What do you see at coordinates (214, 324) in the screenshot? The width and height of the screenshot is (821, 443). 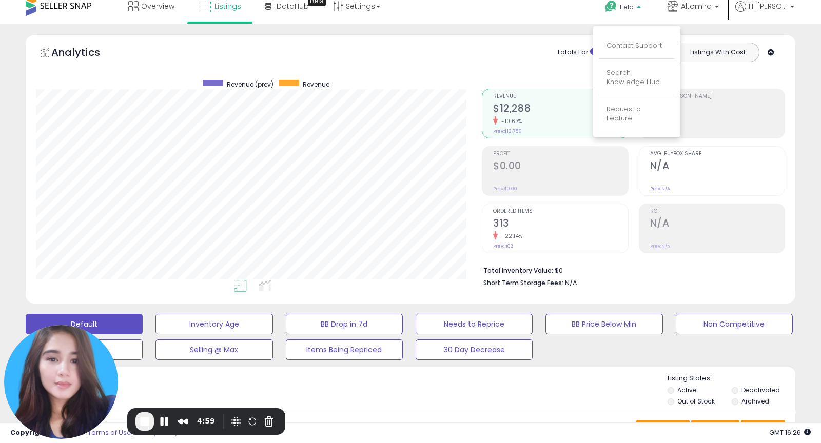 I see `button: Inventory Age` at bounding box center [214, 324].